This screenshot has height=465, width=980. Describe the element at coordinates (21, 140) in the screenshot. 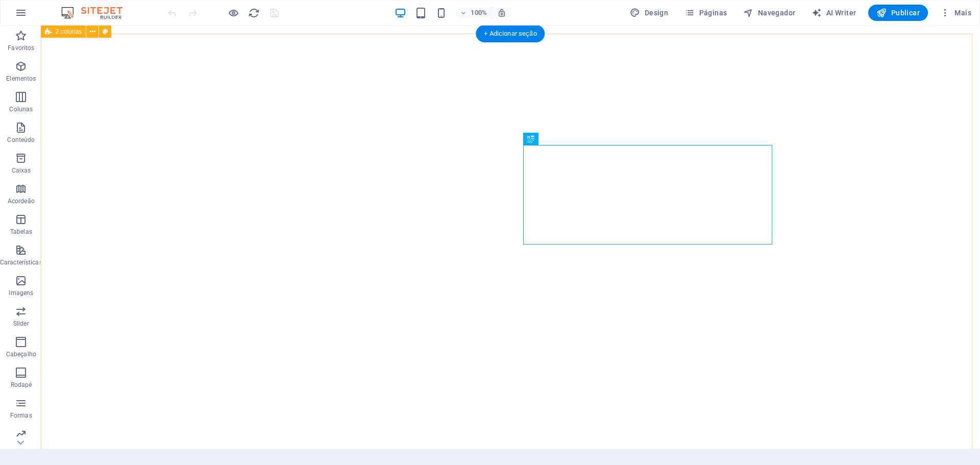

I see `p: Conteúdo` at that location.